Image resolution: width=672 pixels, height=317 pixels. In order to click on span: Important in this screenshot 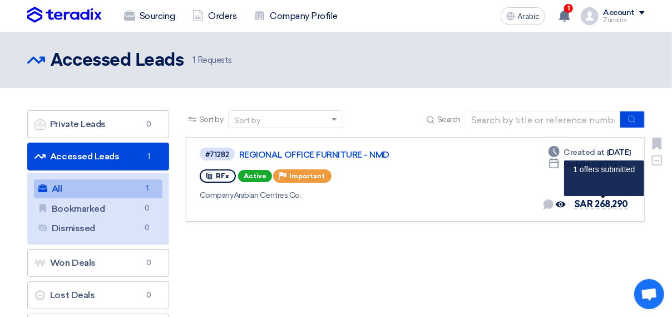, I will do `click(307, 176)`.